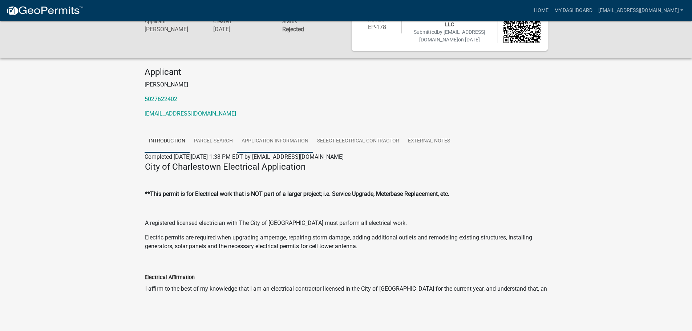 Image resolution: width=692 pixels, height=331 pixels. What do you see at coordinates (155, 21) in the screenshot?
I see `span: Applicant` at bounding box center [155, 21].